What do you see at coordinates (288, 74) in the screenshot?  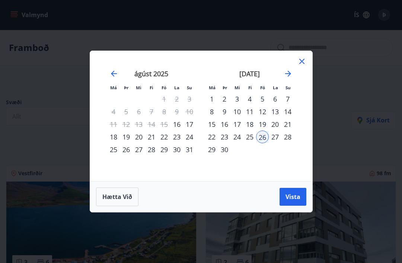 I see `div: Move forward to switch to the next month.` at bounding box center [288, 74].